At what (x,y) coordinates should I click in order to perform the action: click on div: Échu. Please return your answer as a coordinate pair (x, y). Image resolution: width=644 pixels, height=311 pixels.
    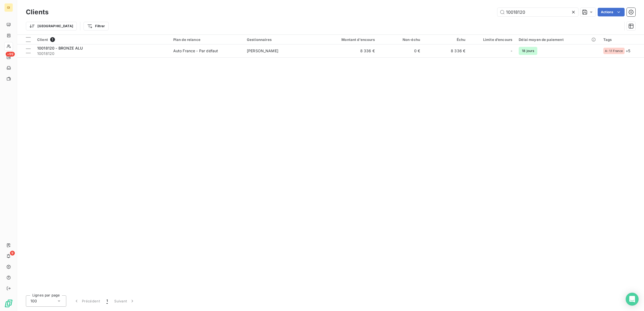
    Looking at the image, I should click on (446, 39).